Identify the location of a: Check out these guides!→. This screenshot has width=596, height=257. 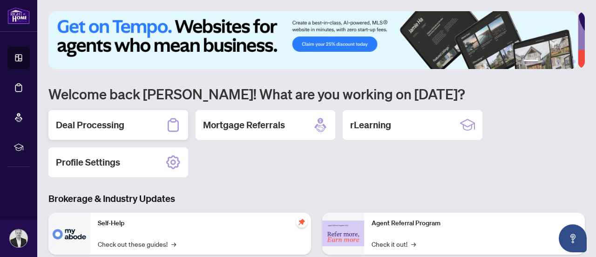
(137, 244).